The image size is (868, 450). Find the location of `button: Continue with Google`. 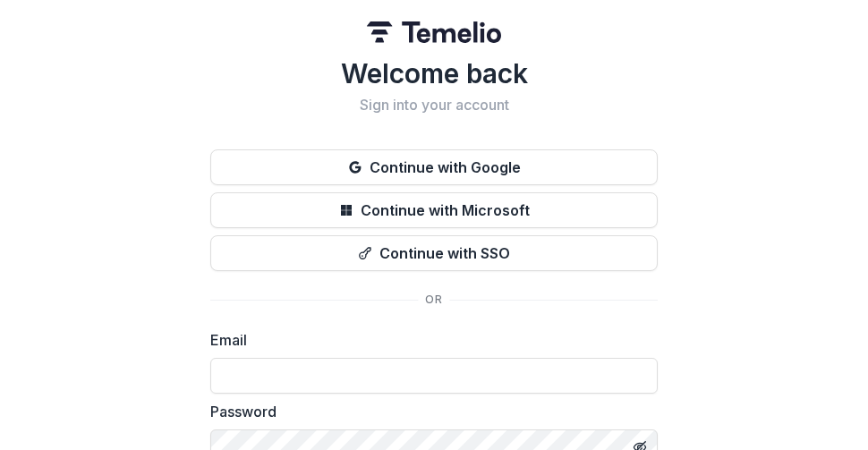

button: Continue with Google is located at coordinates (434, 167).